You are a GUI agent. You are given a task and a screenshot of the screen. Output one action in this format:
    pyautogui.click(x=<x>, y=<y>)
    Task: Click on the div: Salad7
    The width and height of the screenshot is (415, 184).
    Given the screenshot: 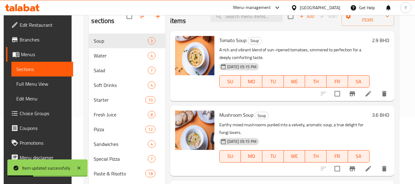 What is the action you would take?
    pyautogui.click(x=127, y=70)
    